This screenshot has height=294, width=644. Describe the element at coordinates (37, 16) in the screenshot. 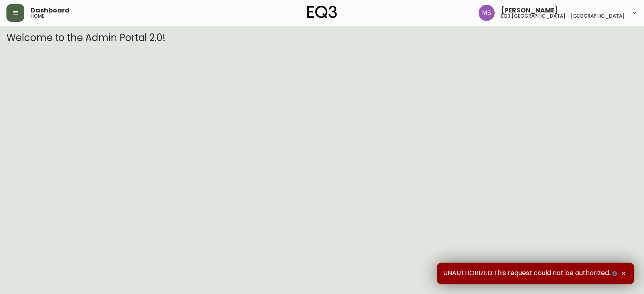

I see `h5: home` at that location.